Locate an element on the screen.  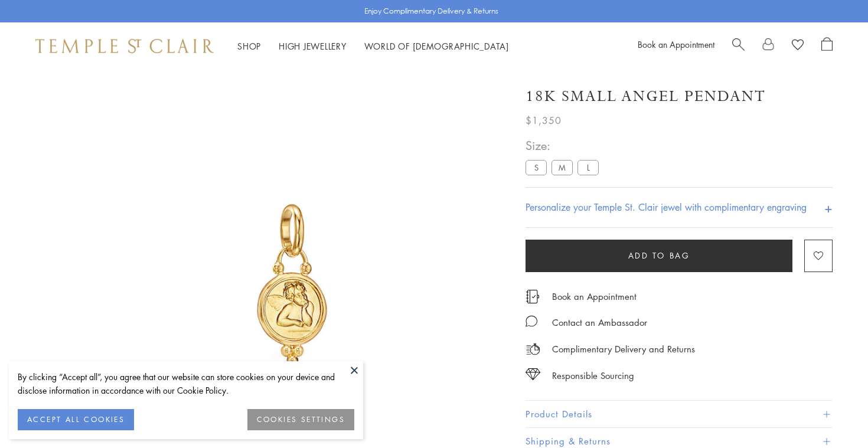
label: M is located at coordinates (562, 167).